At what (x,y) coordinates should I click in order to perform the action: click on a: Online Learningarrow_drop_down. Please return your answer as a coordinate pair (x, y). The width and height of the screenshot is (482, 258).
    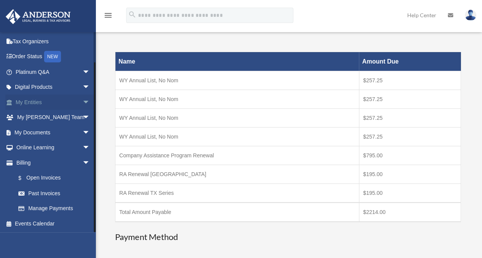
    Looking at the image, I should click on (53, 148).